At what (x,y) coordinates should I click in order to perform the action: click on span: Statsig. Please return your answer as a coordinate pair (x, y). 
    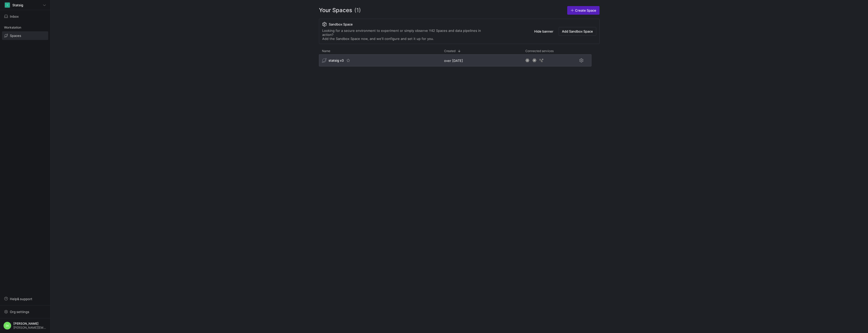
    Looking at the image, I should click on (18, 5).